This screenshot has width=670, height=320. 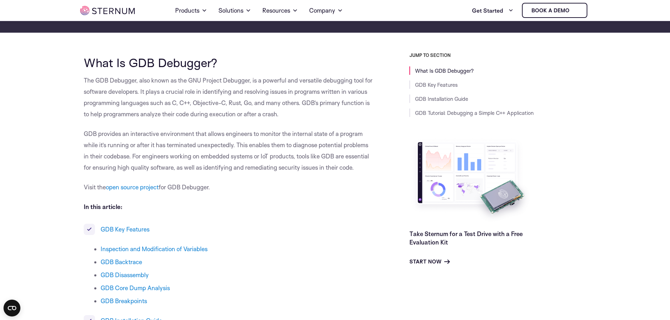 What do you see at coordinates (471, 180) in the screenshot?
I see `img: Take Sternum for a Test Drive with a Free Evaluation Kit` at bounding box center [471, 180].